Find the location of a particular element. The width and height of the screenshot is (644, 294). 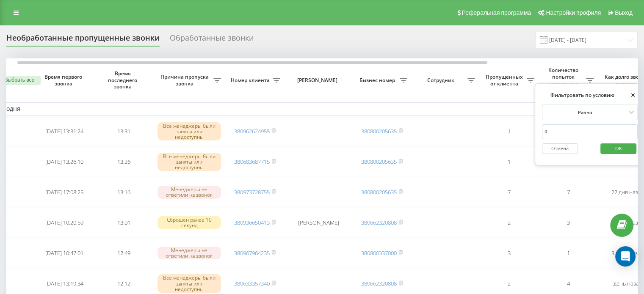

span: Настройки профиля is located at coordinates (573, 13).